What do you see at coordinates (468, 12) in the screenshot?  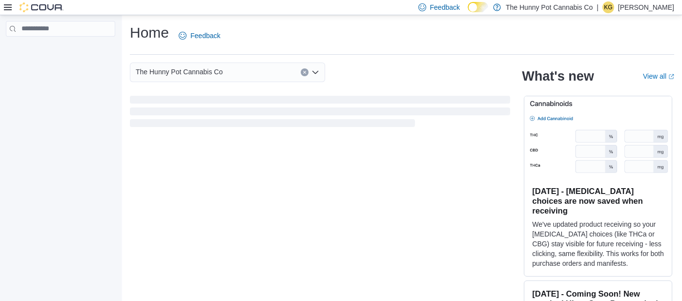 I see `span: Dark Mode` at bounding box center [468, 12].